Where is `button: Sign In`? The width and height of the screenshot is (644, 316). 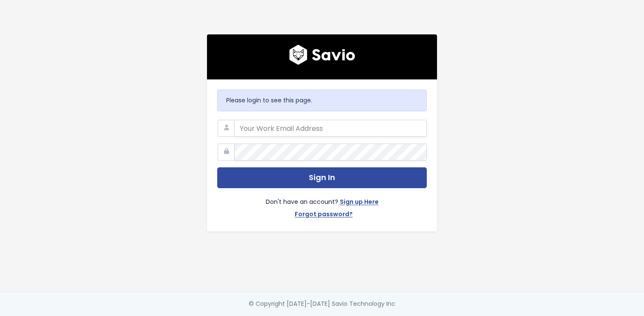 button: Sign In is located at coordinates (322, 178).